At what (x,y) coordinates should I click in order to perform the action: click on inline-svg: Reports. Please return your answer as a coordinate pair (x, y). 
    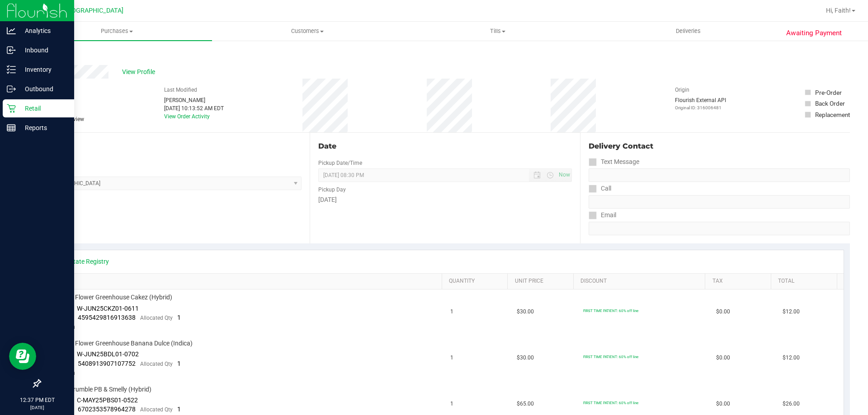
    Looking at the image, I should click on (11, 128).